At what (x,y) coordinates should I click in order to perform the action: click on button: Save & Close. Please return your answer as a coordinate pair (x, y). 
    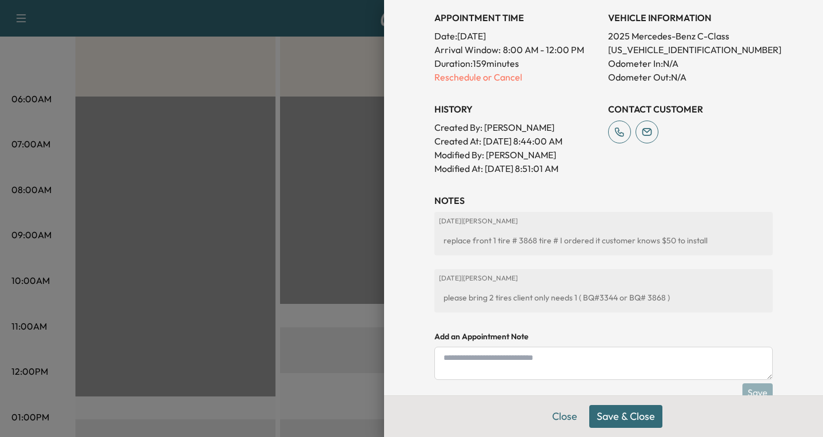
    Looking at the image, I should click on (626, 417).